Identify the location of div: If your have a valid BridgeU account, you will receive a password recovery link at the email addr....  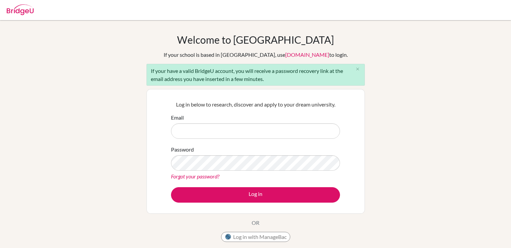
(255, 75).